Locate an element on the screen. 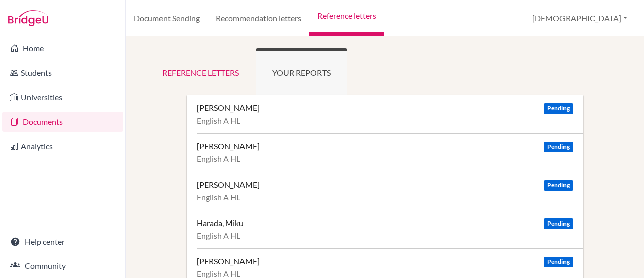 This screenshot has height=278, width=644. a: Help center is located at coordinates (62, 242).